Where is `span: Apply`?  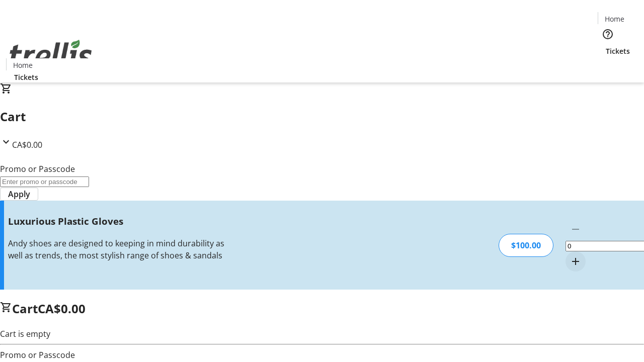
span: Apply is located at coordinates (19, 194).